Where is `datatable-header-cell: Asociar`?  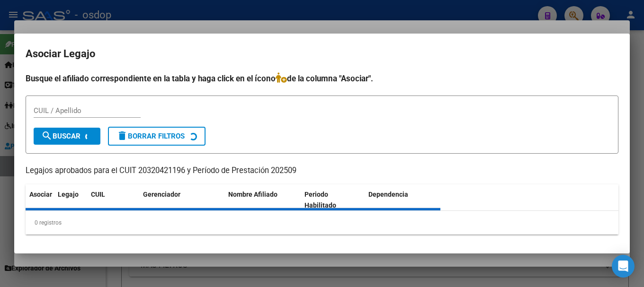 datatable-header-cell: Asociar is located at coordinates (40, 200).